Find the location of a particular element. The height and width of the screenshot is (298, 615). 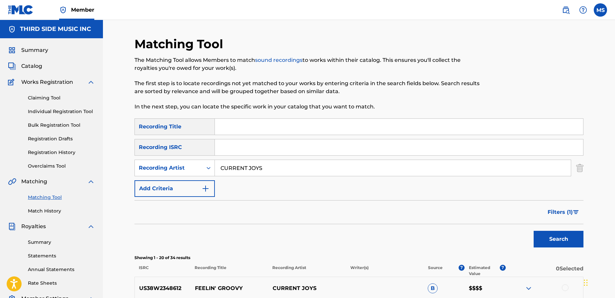

p: In the next step, you can locate the specific work in your catalog that you want to match. is located at coordinates (307, 107).